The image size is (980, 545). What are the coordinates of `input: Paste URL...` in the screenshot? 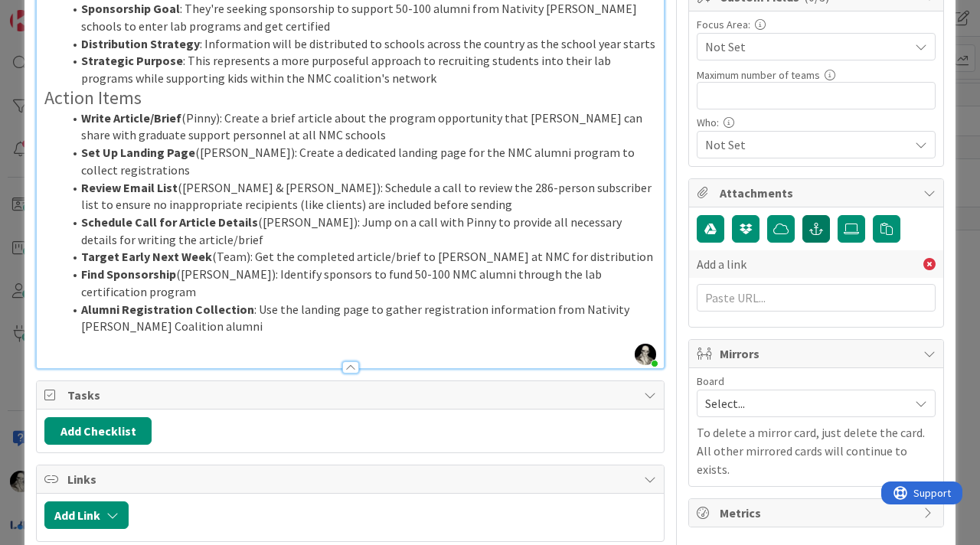 It's located at (816, 298).